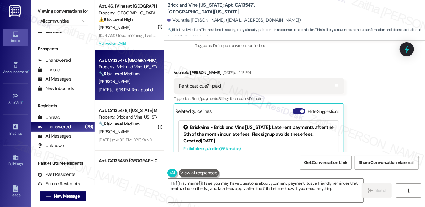  I want to click on textarea: Hi {{first_name}}! I see you may have questions about your rent payment. Just a friendly reminder..., so click(266, 190).